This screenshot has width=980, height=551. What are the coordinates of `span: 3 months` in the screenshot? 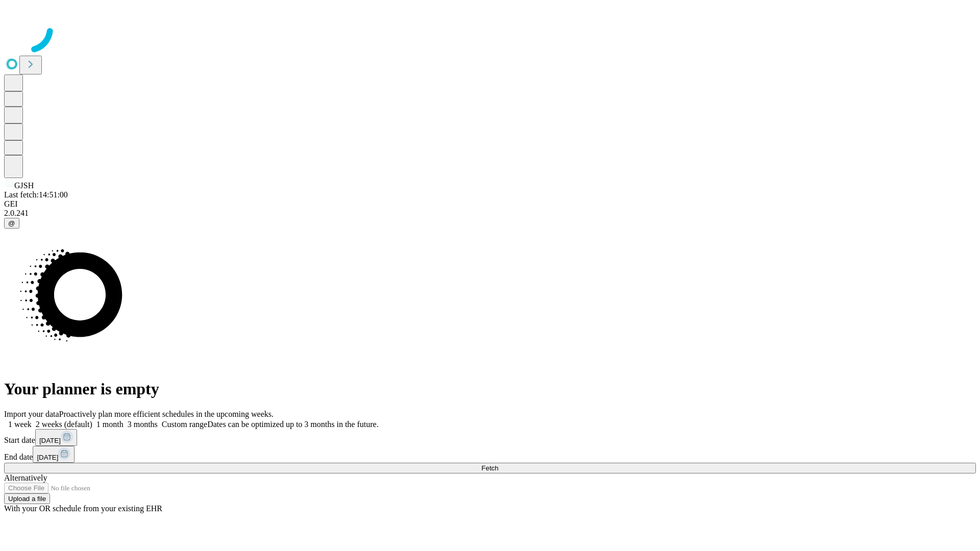 It's located at (143, 424).